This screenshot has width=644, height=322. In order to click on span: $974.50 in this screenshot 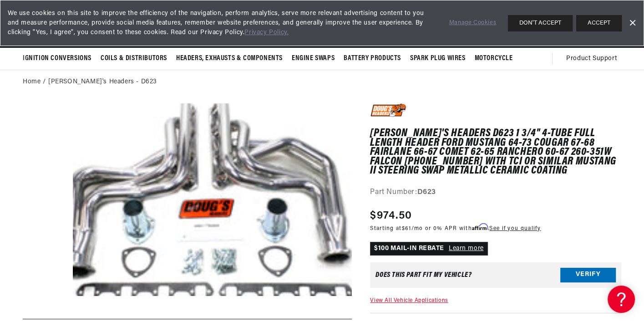, I will do `click(391, 216)`.